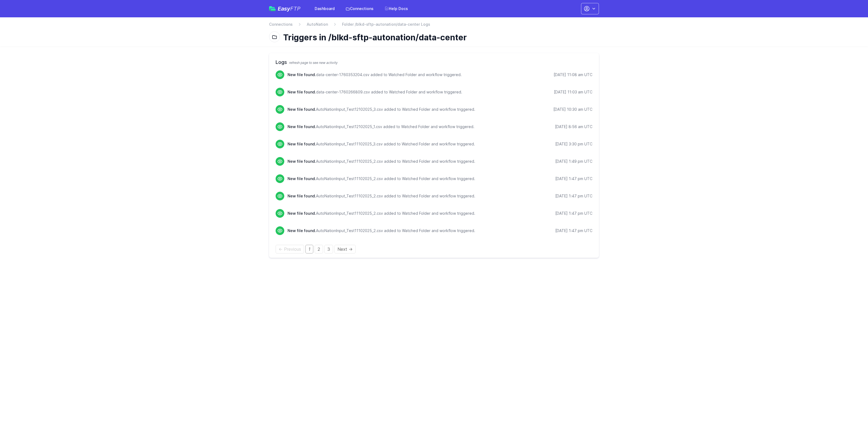 The width and height of the screenshot is (868, 430). Describe the element at coordinates (374, 75) in the screenshot. I see `p: data-center-1760353204.csv added to Watched Folder and workflow triggered.` at that location.